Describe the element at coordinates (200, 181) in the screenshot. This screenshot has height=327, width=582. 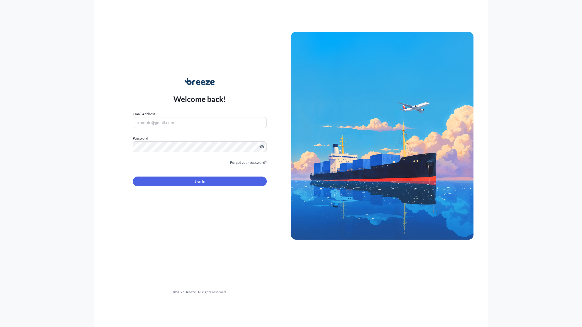
I see `span: Sign In` at that location.